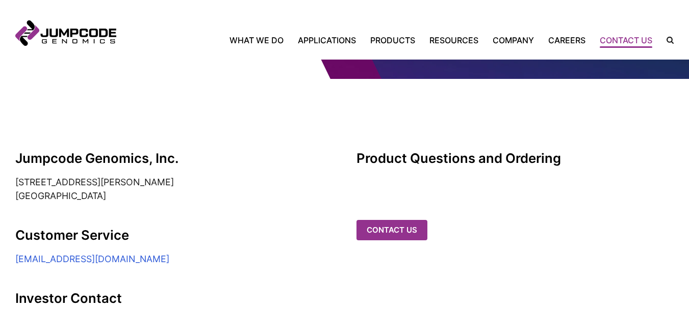  What do you see at coordinates (513, 40) in the screenshot?
I see `a: Company` at bounding box center [513, 40].